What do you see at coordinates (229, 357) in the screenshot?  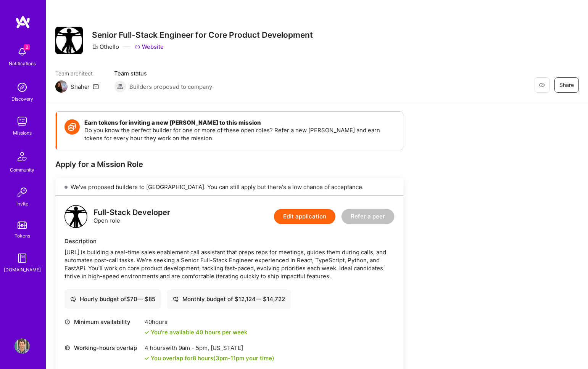 I see `span: 3pm - 11pm` at bounding box center [229, 357].